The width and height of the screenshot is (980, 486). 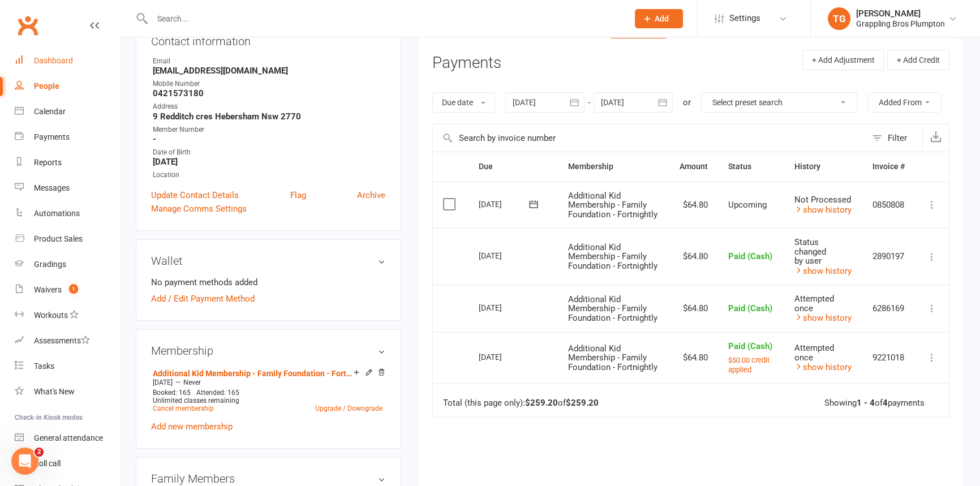 I want to click on div: Reports, so click(x=48, y=162).